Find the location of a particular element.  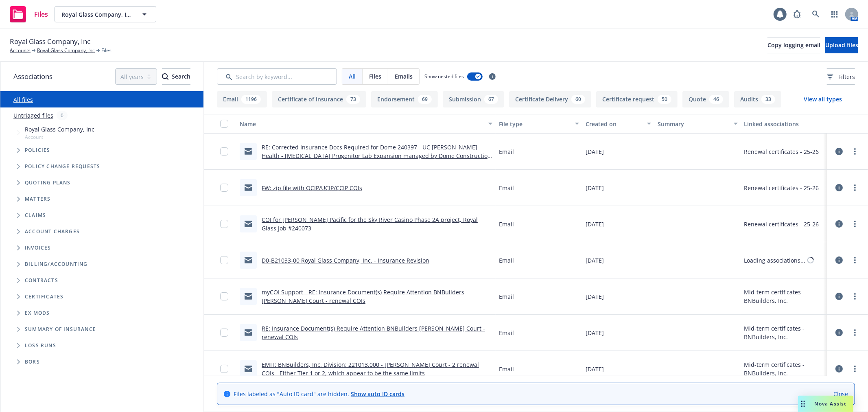

span: Summary of insurance is located at coordinates (60, 329).